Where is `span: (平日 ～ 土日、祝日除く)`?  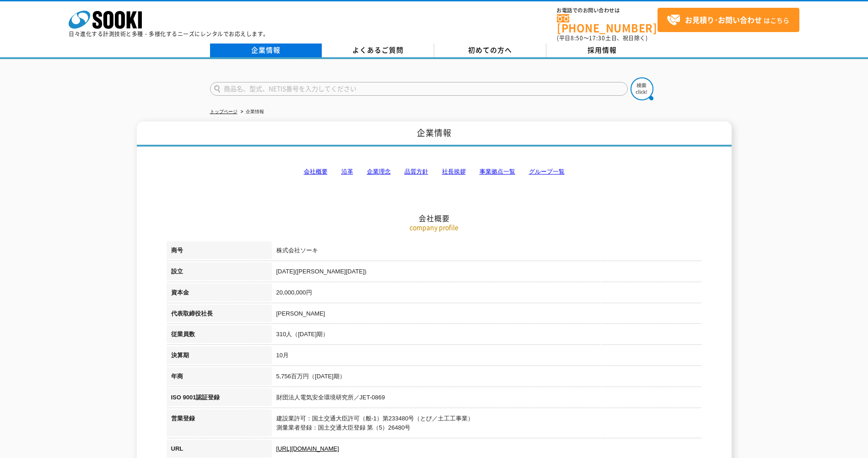
span: (平日 ～ 土日、祝日除く) is located at coordinates (602, 38).